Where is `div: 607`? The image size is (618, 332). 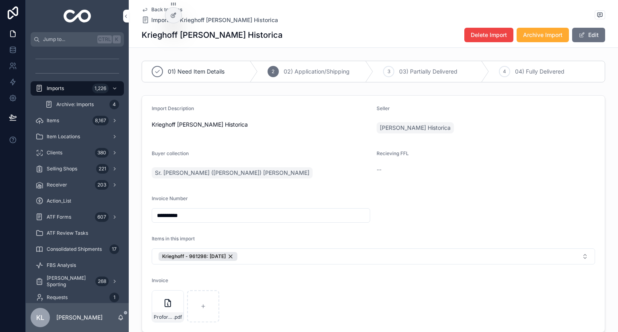
div: 607 is located at coordinates (102, 217).